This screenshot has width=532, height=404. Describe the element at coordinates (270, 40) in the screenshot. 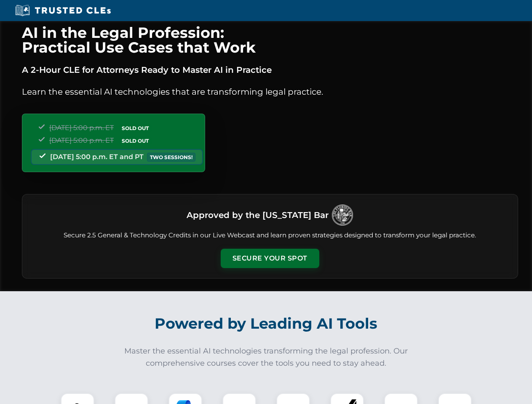

I see `h1: AI in the Legal Profession: Practical Use Cases that Work` at that location.